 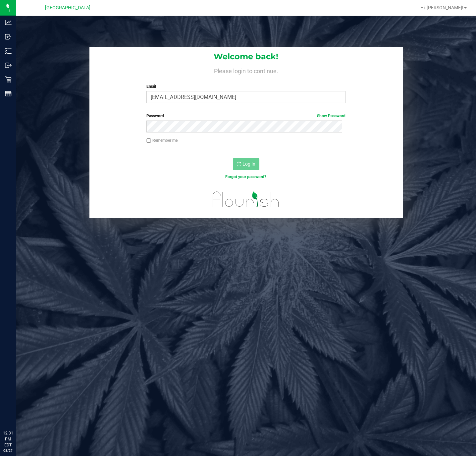 What do you see at coordinates (246, 199) in the screenshot?
I see `img: flourish_logo.svg` at bounding box center [246, 199].